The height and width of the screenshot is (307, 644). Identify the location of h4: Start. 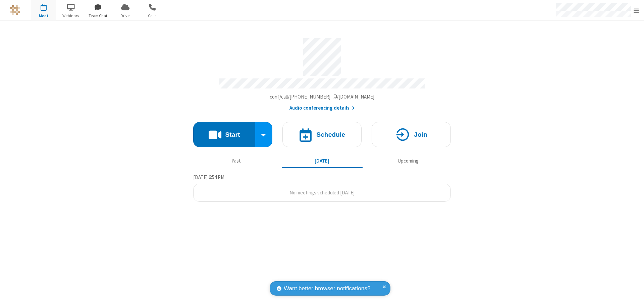
(232, 134).